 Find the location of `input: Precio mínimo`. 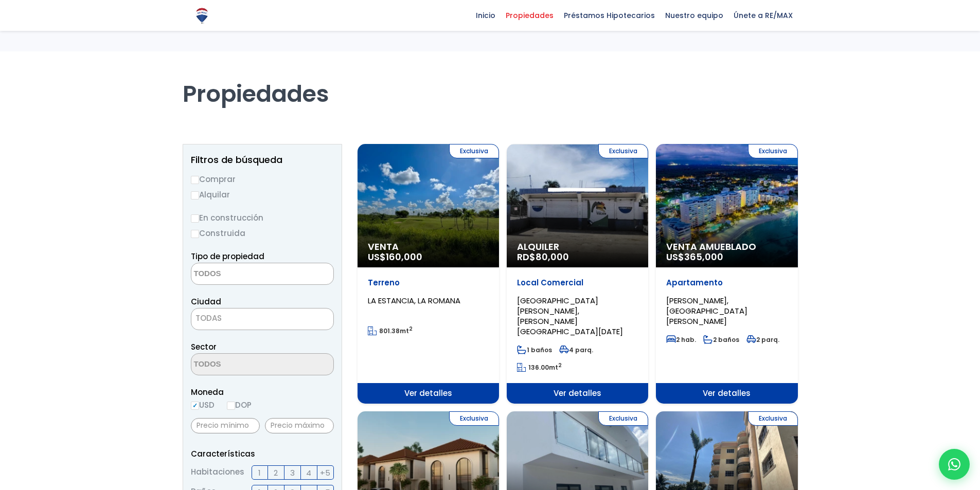

input: Precio mínimo is located at coordinates (225, 426).